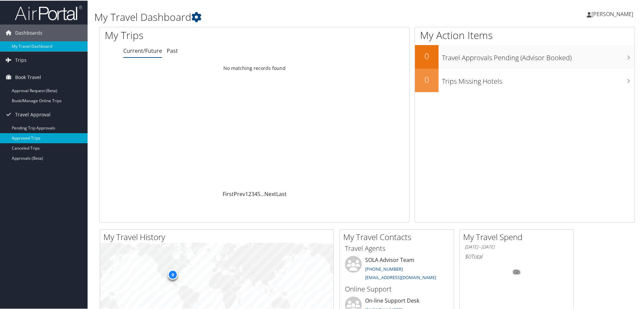 This screenshot has width=644, height=309. What do you see at coordinates (190, 35) in the screenshot?
I see `h1: My Trips` at bounding box center [190, 35].